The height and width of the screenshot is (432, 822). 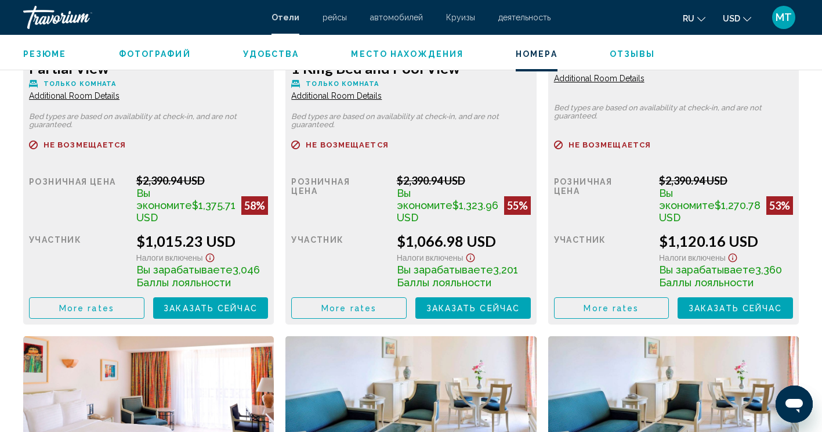 I want to click on button: Удобства, so click(x=271, y=54).